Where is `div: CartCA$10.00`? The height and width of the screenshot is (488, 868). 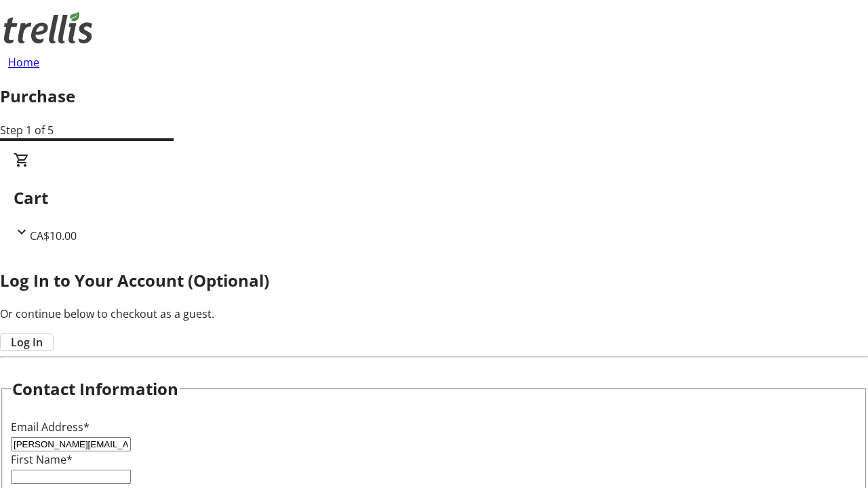
div: CartCA$10.00 is located at coordinates (434, 198).